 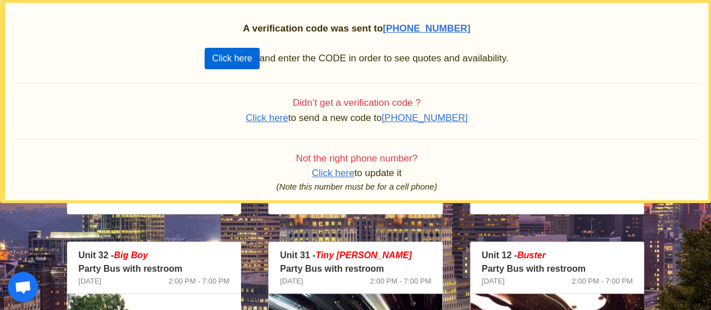 I want to click on p: and enter the CODE in order to see quotes and availability., so click(x=356, y=58).